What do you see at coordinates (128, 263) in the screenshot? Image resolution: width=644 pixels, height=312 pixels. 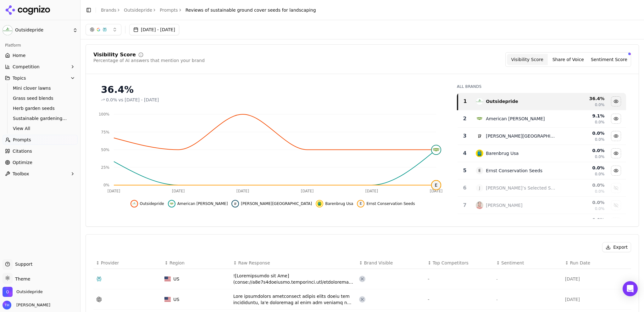 I see `div: ↕Provider` at bounding box center [128, 263].